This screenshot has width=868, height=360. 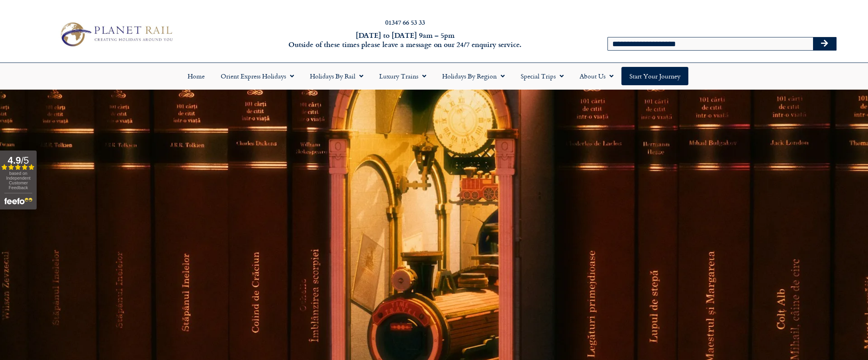 I want to click on a: Start your Journey, so click(x=655, y=76).